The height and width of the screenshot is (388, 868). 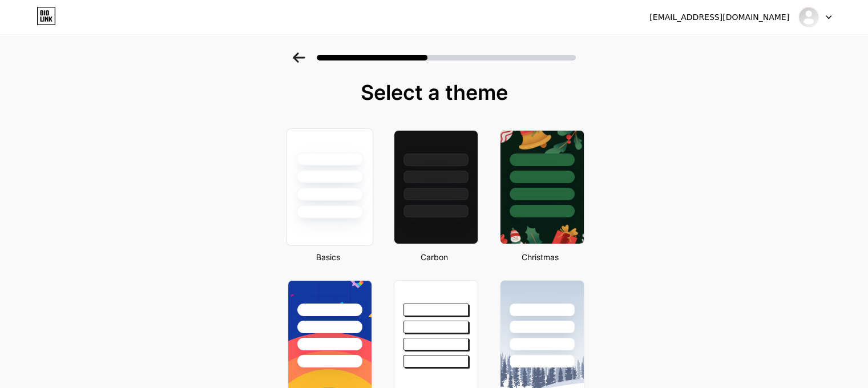 What do you see at coordinates (541, 257) in the screenshot?
I see `div: Christmas` at bounding box center [541, 257].